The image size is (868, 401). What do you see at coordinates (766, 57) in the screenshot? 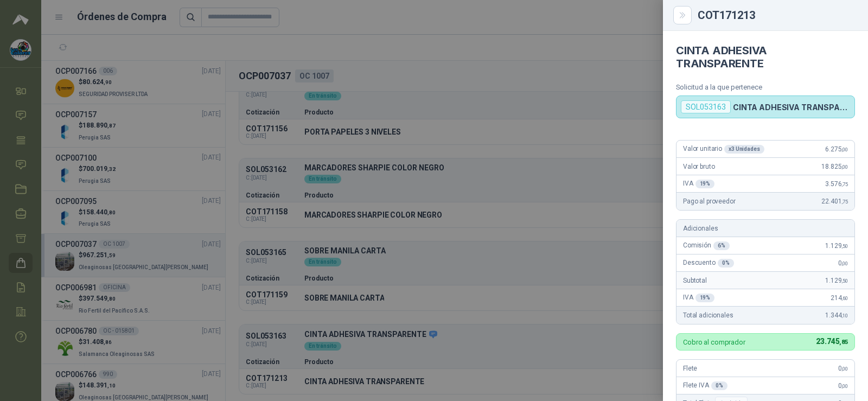
I see `h4: CINTA ADHESIVA TRANSPARENTE` at bounding box center [766, 57].